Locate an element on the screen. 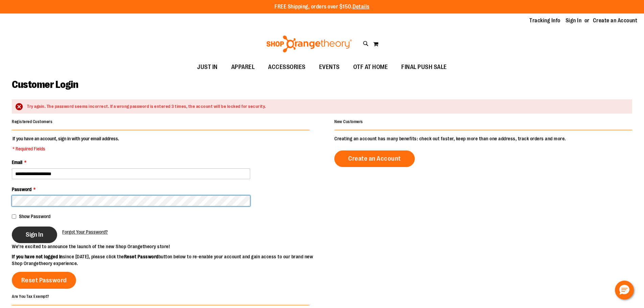 The image size is (644, 308). strong: New Customers is located at coordinates (349, 122).